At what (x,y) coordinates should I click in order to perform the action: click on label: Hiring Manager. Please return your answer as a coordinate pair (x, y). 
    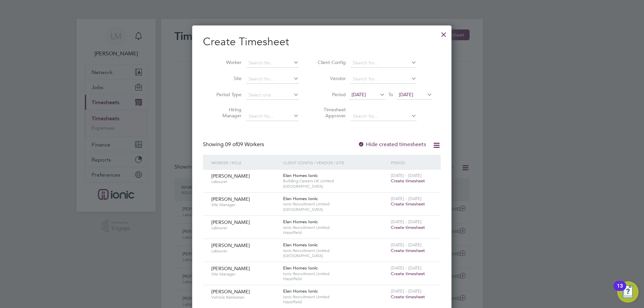
    Looking at the image, I should click on (226, 113).